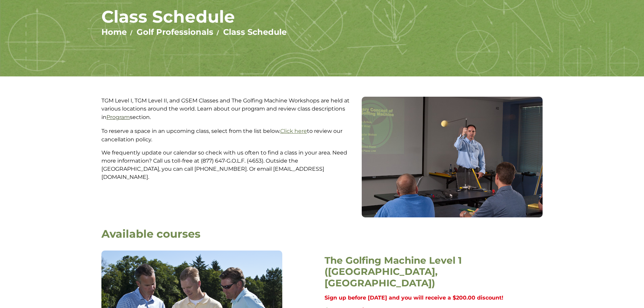 The image size is (644, 308). What do you see at coordinates (175, 32) in the screenshot?
I see `a: Golf Professionals` at bounding box center [175, 32].